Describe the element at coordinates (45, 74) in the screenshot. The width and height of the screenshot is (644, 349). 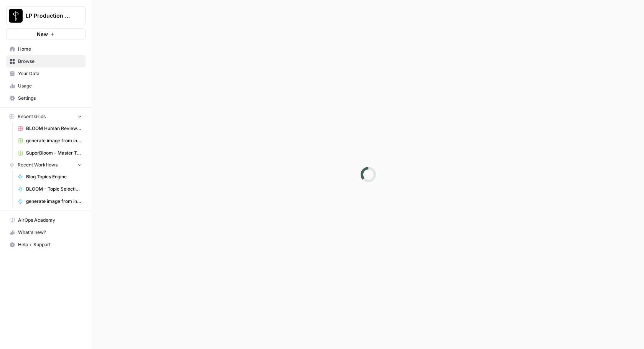
I see `a: Your Data` at that location.